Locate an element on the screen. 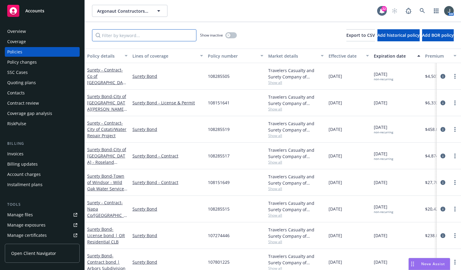 This screenshot has width=461, height=270. a: Coverage is located at coordinates (42, 42).